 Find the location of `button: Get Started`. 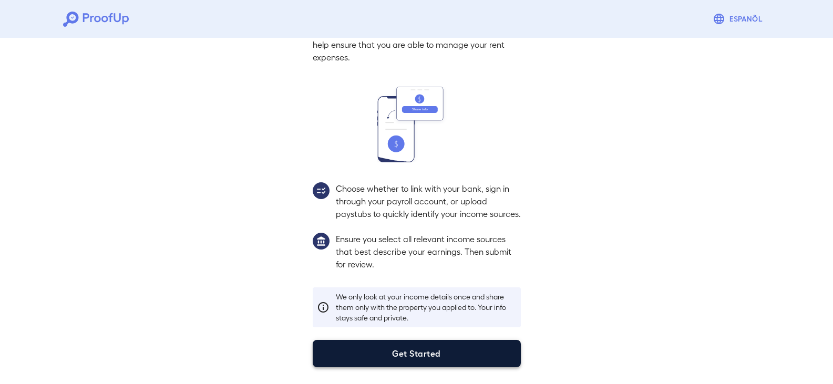

button: Get Started is located at coordinates (417, 354).